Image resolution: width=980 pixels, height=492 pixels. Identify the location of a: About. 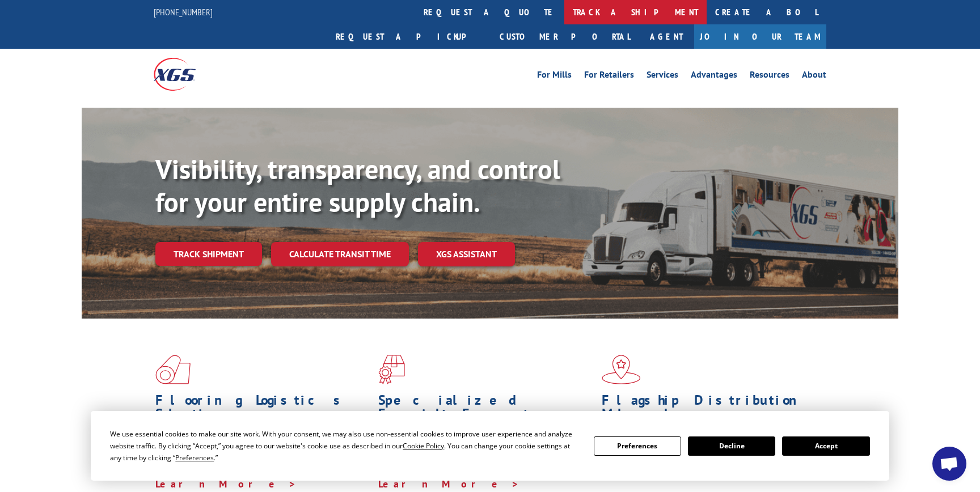
(814, 77).